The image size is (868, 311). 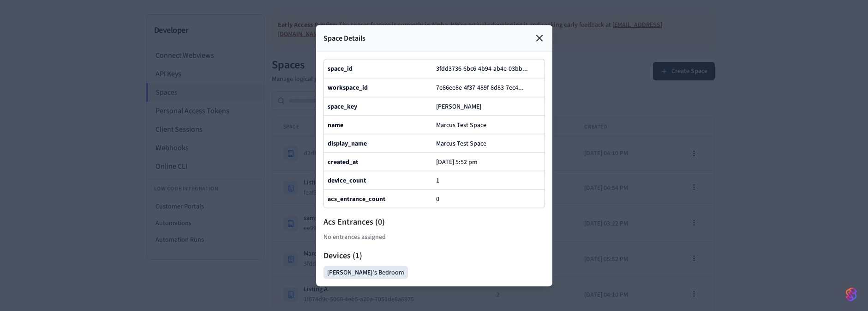 I want to click on button: 7e86ee8e-4f37-489f-8d83-7ec4..., so click(x=484, y=88).